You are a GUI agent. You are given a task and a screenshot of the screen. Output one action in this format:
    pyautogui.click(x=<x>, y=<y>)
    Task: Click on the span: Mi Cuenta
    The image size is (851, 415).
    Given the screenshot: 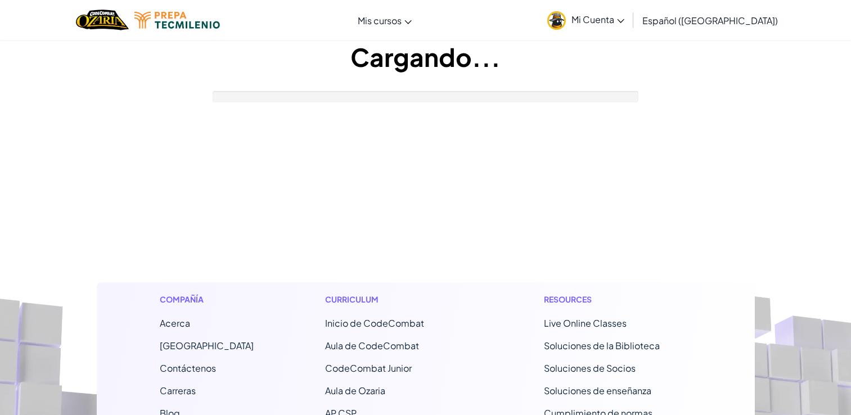 What is the action you would take?
    pyautogui.click(x=598, y=19)
    